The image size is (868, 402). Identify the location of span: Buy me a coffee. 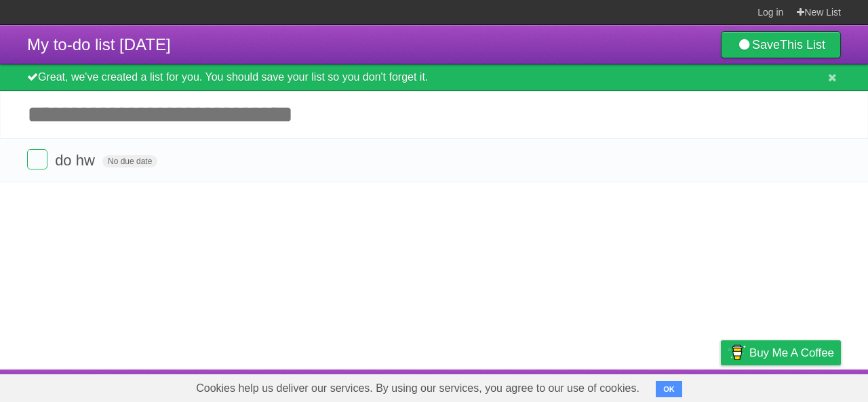
(791, 352).